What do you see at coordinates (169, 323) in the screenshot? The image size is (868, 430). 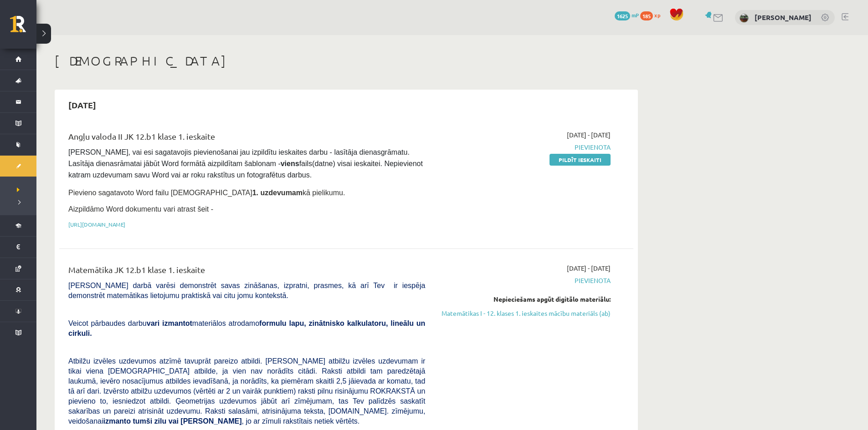 I see `b: vari izmantot` at bounding box center [169, 323].